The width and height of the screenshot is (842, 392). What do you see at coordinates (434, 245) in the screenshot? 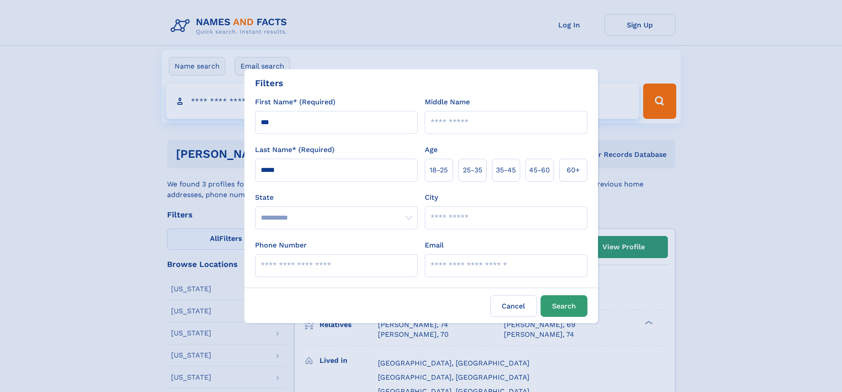
I see `label: Email` at bounding box center [434, 245].